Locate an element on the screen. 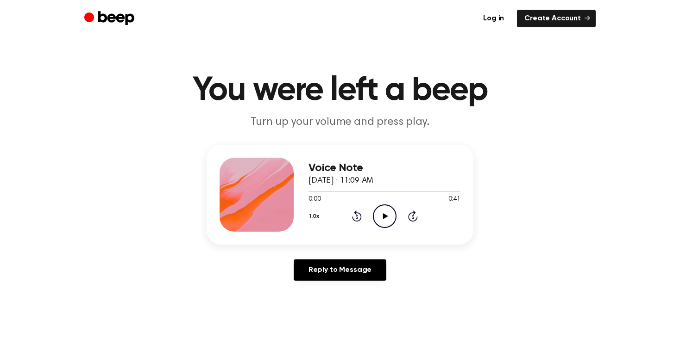 This screenshot has width=680, height=350. h1: You were left a beep is located at coordinates (340, 91).